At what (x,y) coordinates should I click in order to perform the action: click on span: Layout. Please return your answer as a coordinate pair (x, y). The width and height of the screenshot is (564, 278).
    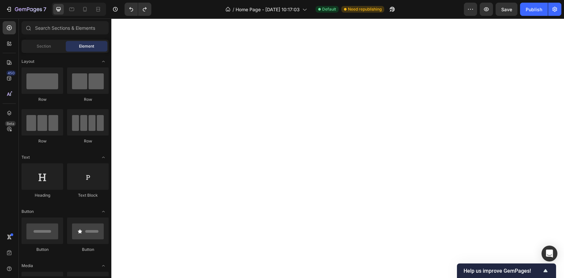
    Looking at the image, I should click on (28, 61).